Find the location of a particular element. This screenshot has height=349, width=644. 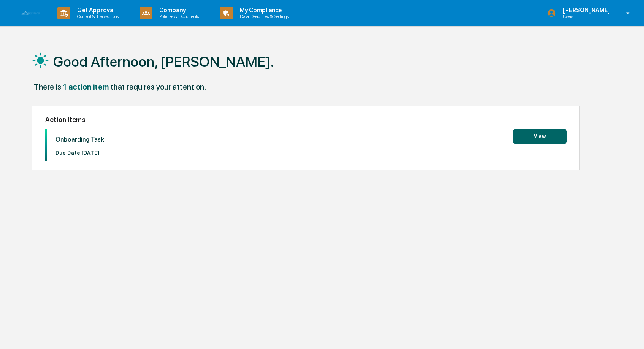

h2: Action Items is located at coordinates (306, 120).